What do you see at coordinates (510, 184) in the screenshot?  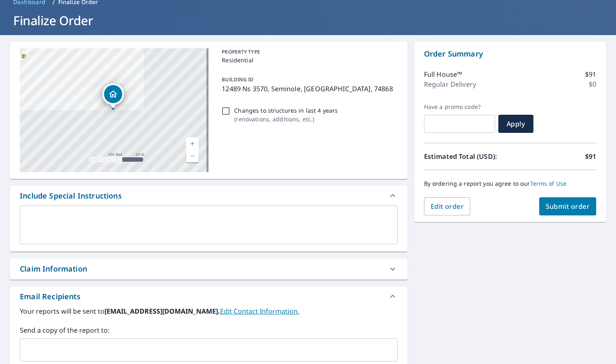 I see `p: By ordering a report you agree to our` at bounding box center [510, 184].